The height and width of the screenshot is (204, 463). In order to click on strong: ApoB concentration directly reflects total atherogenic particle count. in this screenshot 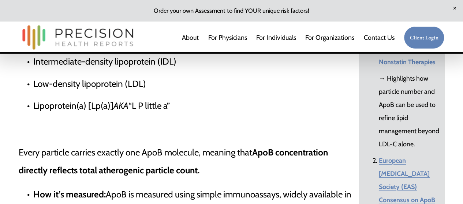, I will do `click(174, 162)`.